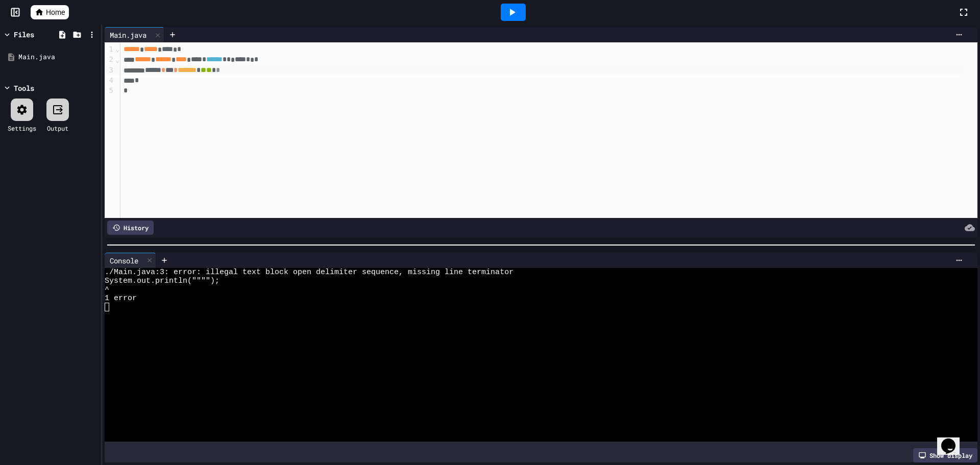 The image size is (980, 465). What do you see at coordinates (49, 12) in the screenshot?
I see `a: Home` at bounding box center [49, 12].